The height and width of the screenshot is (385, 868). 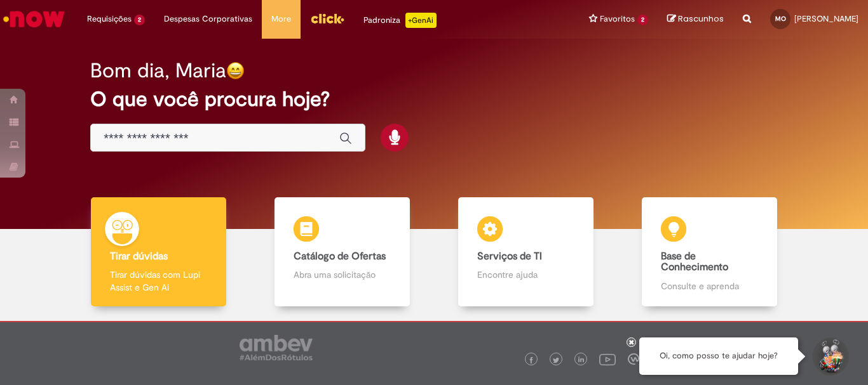 I want to click on span: More, so click(x=281, y=19).